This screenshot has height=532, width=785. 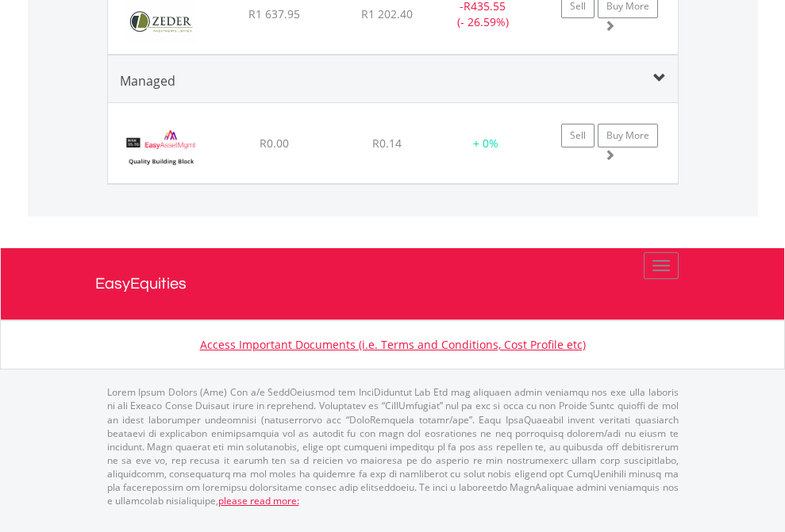 What do you see at coordinates (486, 144) in the screenshot?
I see `div: + 0%` at bounding box center [486, 144].